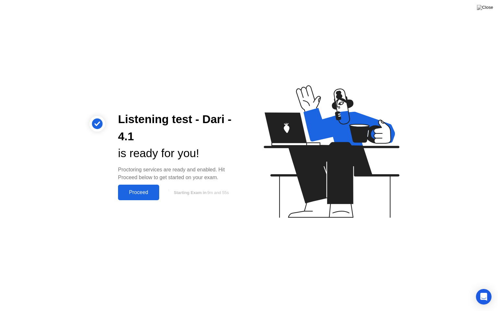  Describe the element at coordinates (485, 7) in the screenshot. I see `img: Close` at that location.